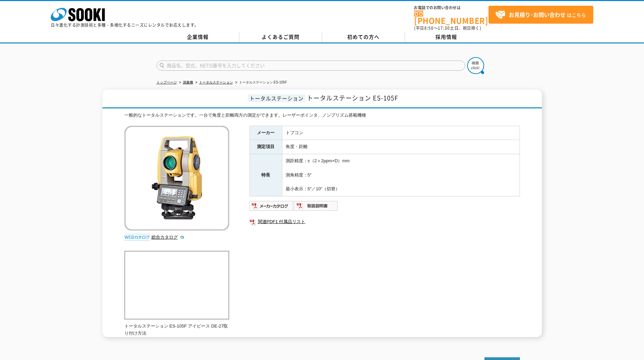 Image resolution: width=644 pixels, height=360 pixels. Describe the element at coordinates (401, 133) in the screenshot. I see `td: トプコン` at that location.